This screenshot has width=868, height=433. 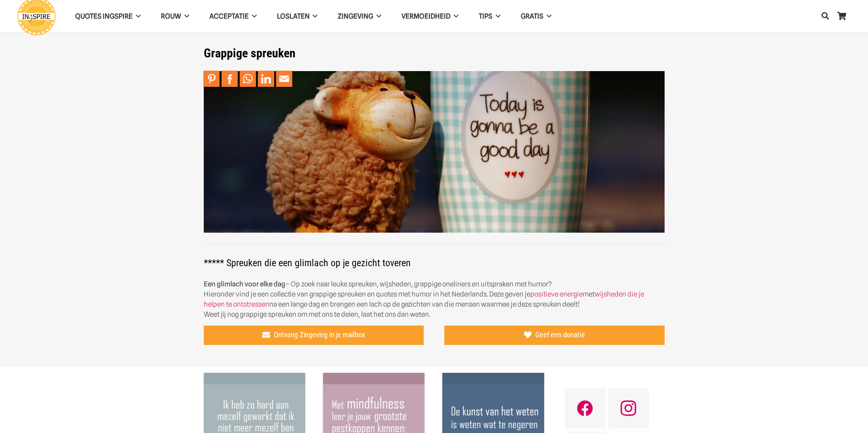 What do you see at coordinates (254, 378) in the screenshot?
I see `a: Ik heb zo hard aan mezelf gewerkt dat ik niet meer mezelf ben ©` at bounding box center [254, 378].